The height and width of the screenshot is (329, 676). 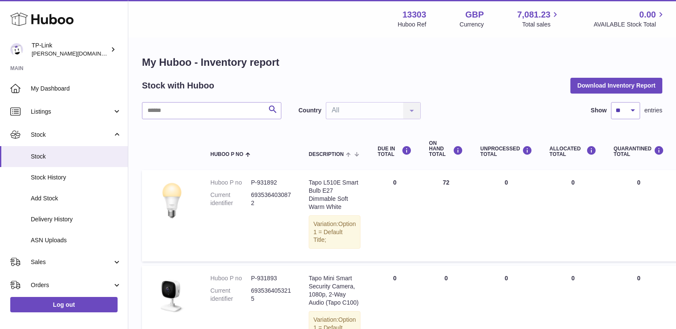 I want to click on span: Stock History, so click(x=76, y=178).